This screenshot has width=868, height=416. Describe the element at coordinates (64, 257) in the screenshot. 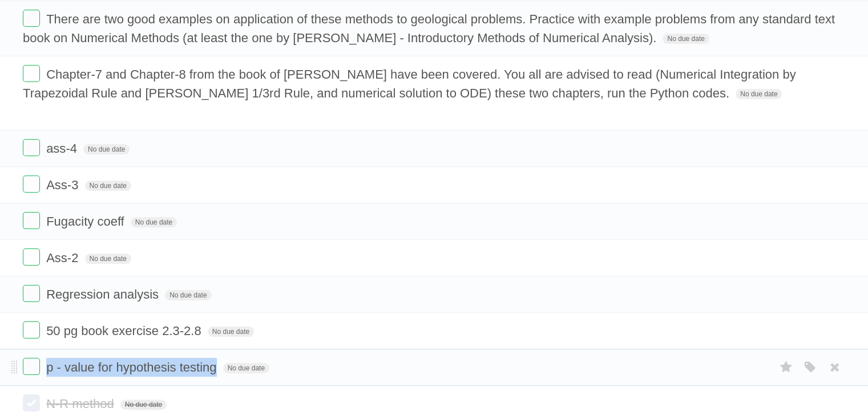

I see `span: Ass-2` at that location.